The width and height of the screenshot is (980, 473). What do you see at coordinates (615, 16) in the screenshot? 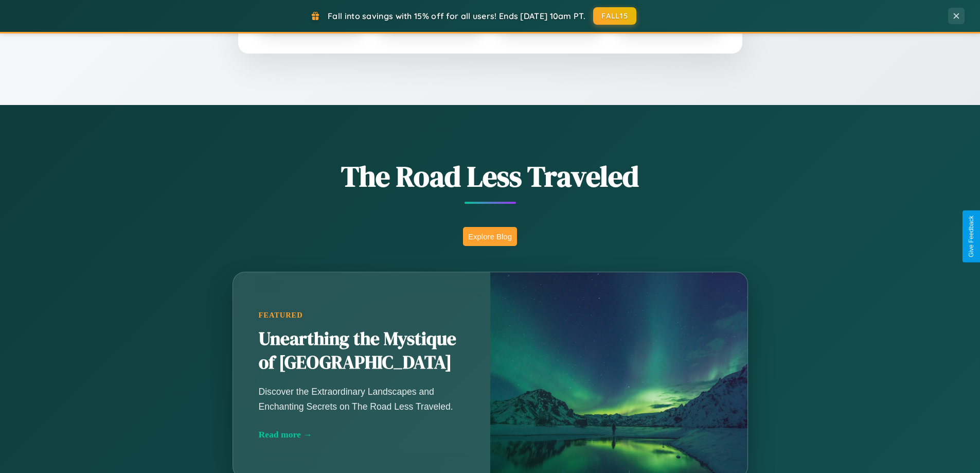
I see `button: FALL15` at bounding box center [615, 16].